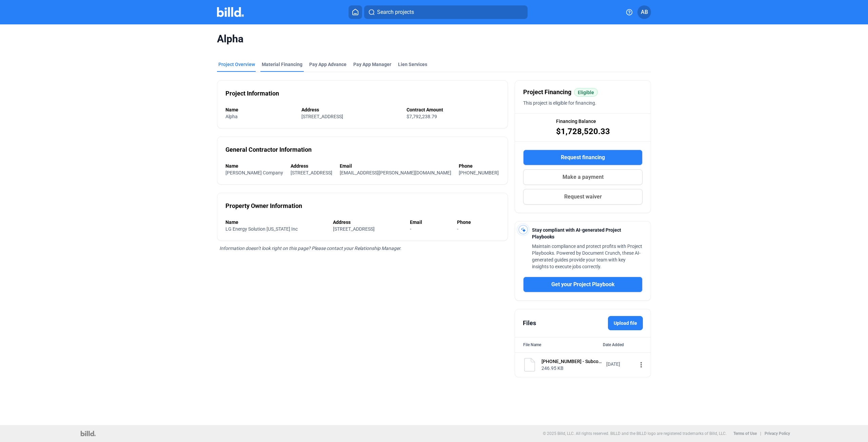 This screenshot has width=868, height=442. Describe the element at coordinates (582, 177) in the screenshot. I see `span: Make a payment` at that location.